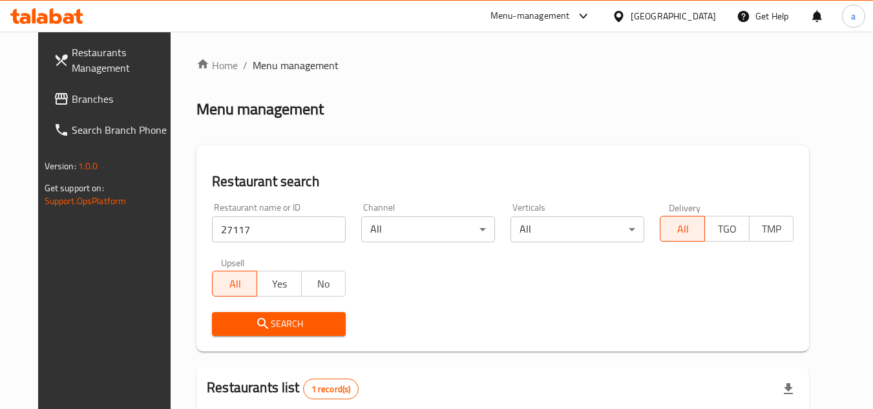  Describe the element at coordinates (233, 262) in the screenshot. I see `label: Upsell` at that location.